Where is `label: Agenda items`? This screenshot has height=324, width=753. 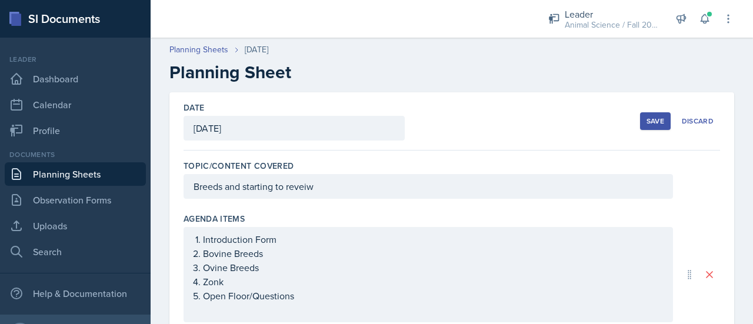 label: Agenda items is located at coordinates (214, 219).